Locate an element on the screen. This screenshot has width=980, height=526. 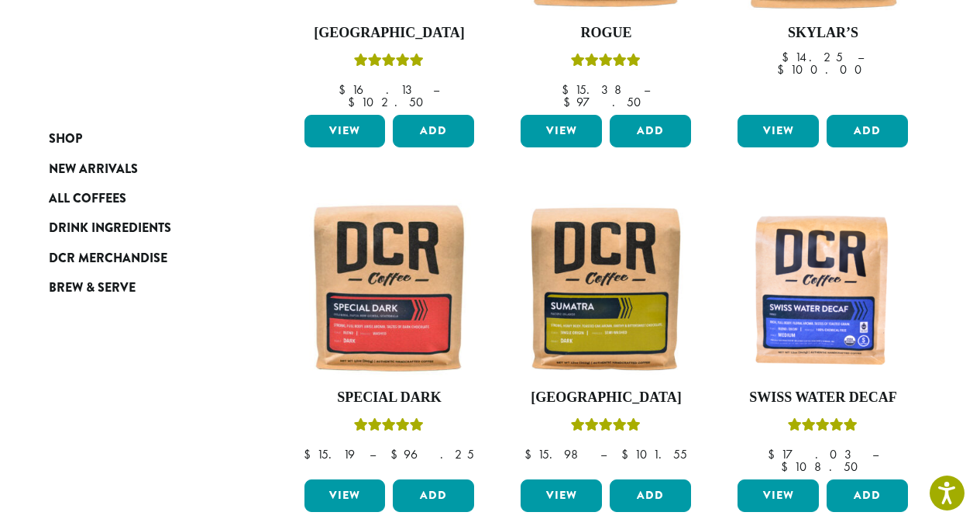
h4: Swiss Water Decaf is located at coordinates (823, 397).